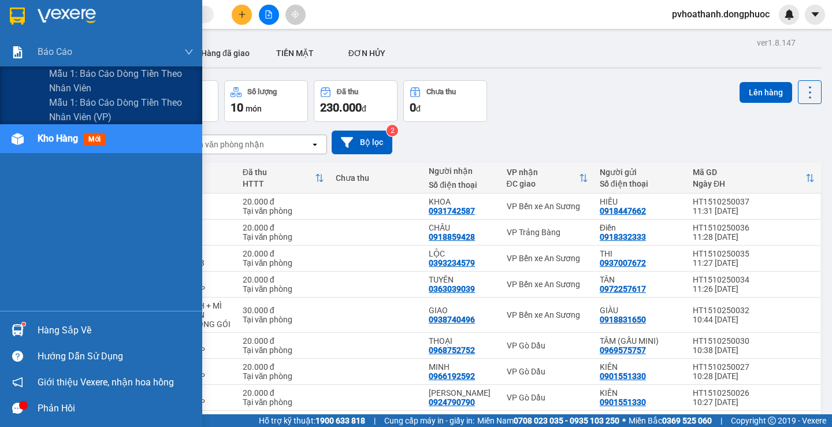 This screenshot has width=832, height=427. Describe the element at coordinates (452, 263) in the screenshot. I see `div: 0393234579` at that location.